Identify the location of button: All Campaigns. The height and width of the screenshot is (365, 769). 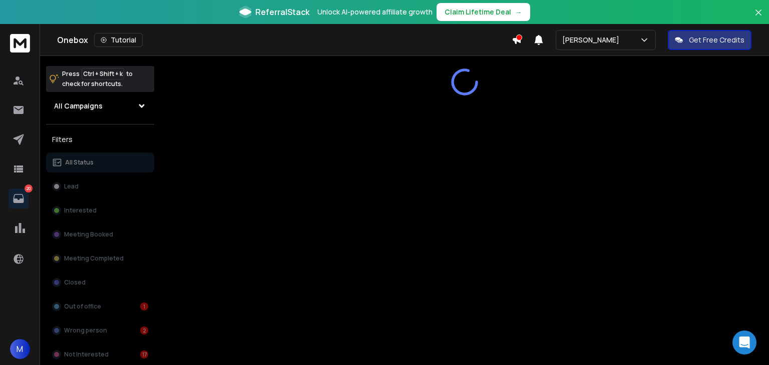
(100, 106).